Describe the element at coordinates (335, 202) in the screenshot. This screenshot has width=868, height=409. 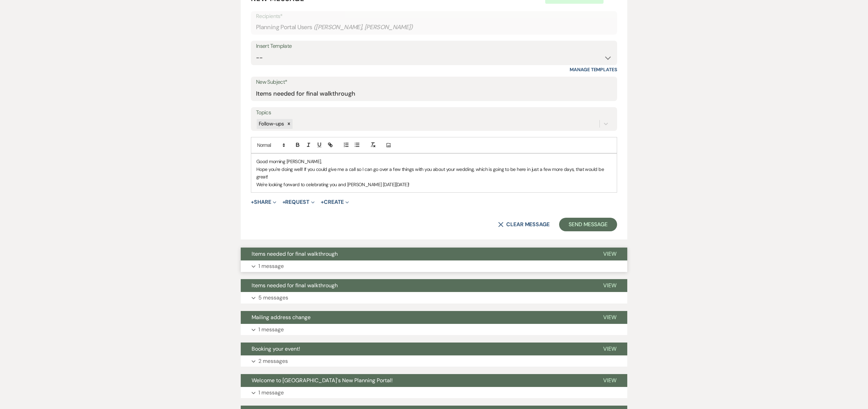
I see `button: Create` at that location.